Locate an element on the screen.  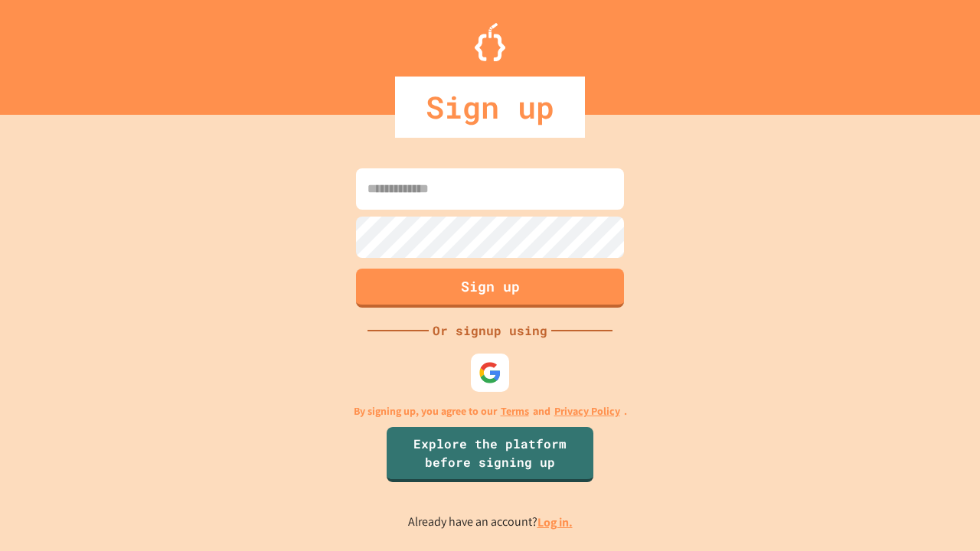
a: Explore the platform before signing up is located at coordinates (490, 455).